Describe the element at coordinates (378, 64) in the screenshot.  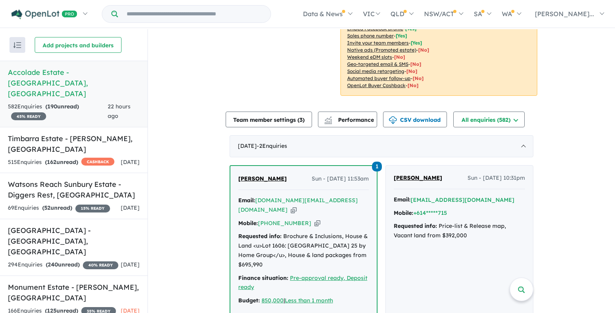
I see `u: Geo-targeted email & SMS` at that location.